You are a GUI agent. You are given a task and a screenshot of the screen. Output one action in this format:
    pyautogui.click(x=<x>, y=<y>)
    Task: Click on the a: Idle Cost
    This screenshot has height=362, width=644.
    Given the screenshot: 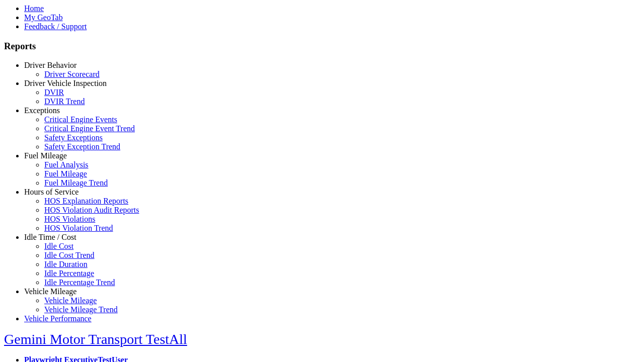 What is the action you would take?
    pyautogui.click(x=59, y=246)
    